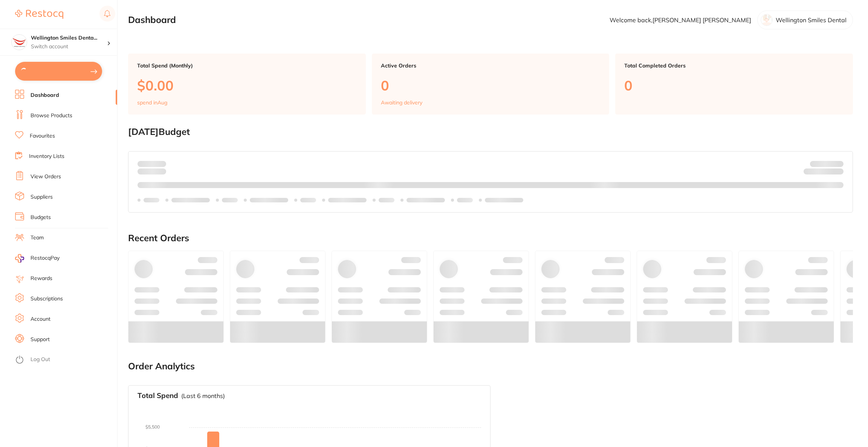  Describe the element at coordinates (46, 156) in the screenshot. I see `a: Inventory Lists` at that location.